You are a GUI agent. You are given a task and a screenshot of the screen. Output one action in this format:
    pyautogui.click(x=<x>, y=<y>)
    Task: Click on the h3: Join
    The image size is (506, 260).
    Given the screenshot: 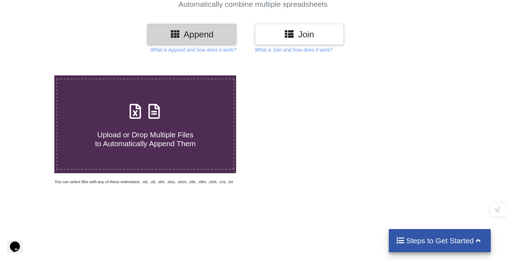 What is the action you would take?
    pyautogui.click(x=299, y=34)
    